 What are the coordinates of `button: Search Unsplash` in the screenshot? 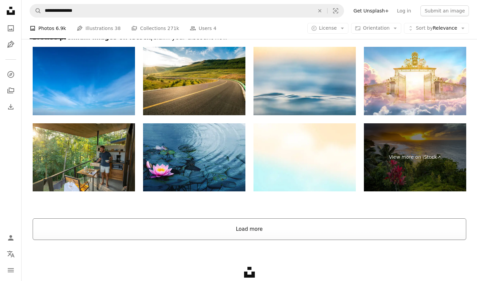 It's located at (36, 11).